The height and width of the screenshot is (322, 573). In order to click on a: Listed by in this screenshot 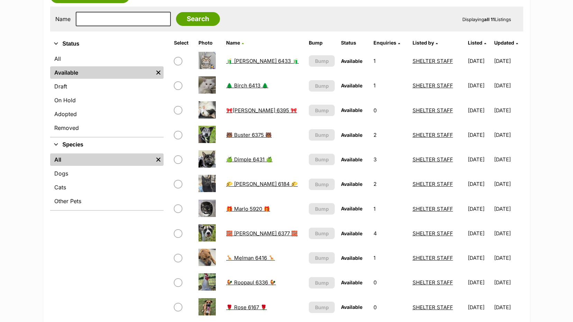, I will do `click(425, 43)`.